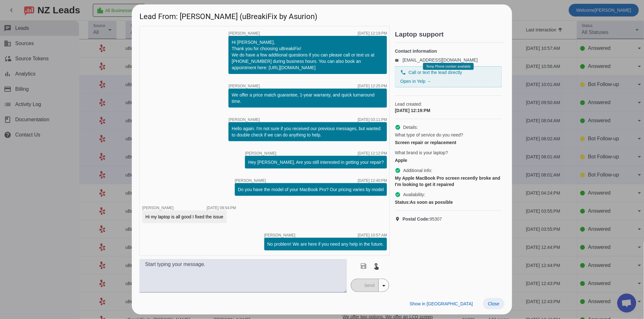  What do you see at coordinates (422, 219) in the screenshot?
I see `span: 95307` at bounding box center [422, 219].